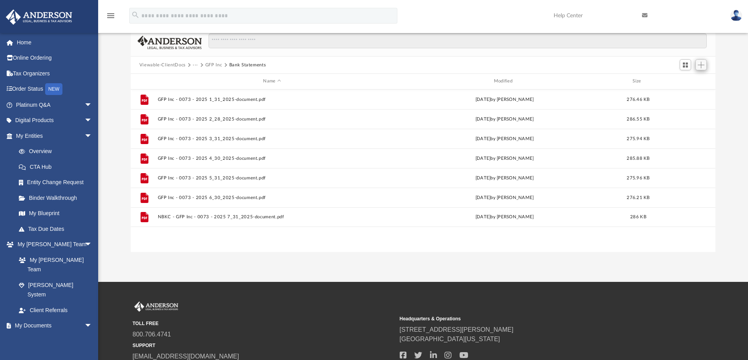 The height and width of the screenshot is (360, 748). I want to click on small: Headquarters & Operations, so click(530, 319).